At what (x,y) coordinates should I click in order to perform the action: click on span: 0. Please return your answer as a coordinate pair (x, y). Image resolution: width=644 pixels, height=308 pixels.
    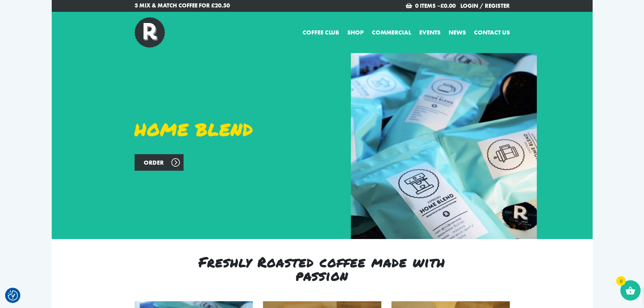
    Looking at the image, I should click on (621, 281).